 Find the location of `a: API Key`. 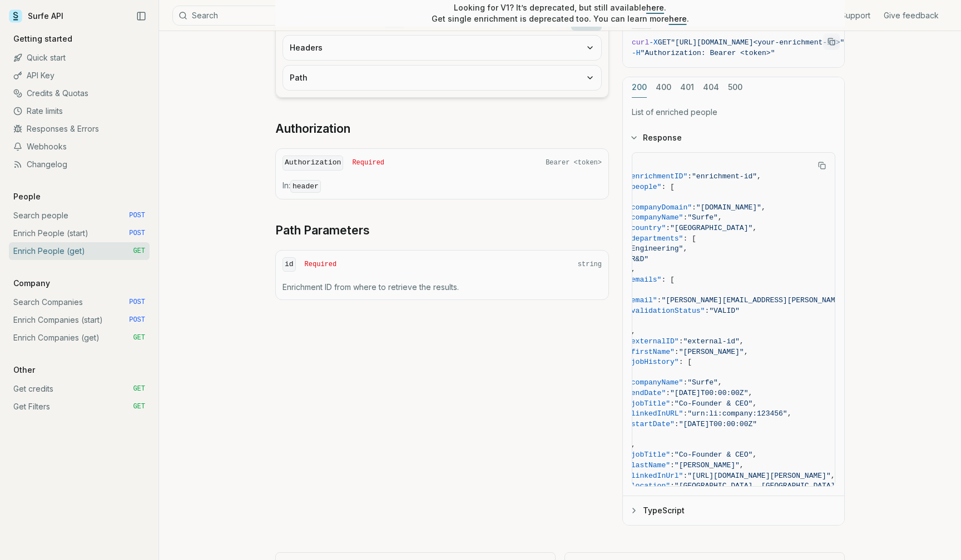

a: API Key is located at coordinates (79, 75).